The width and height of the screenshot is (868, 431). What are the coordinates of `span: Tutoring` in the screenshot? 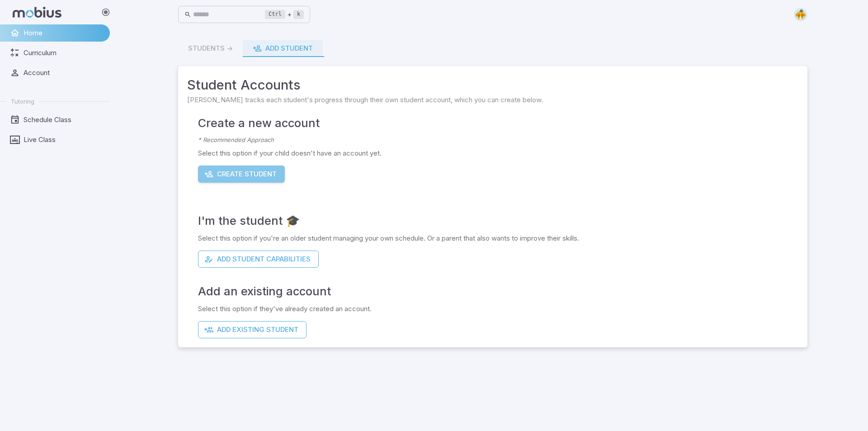 It's located at (23, 102).